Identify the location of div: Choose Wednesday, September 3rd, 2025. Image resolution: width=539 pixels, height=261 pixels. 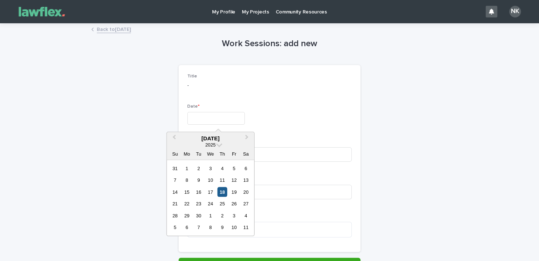
(210, 168).